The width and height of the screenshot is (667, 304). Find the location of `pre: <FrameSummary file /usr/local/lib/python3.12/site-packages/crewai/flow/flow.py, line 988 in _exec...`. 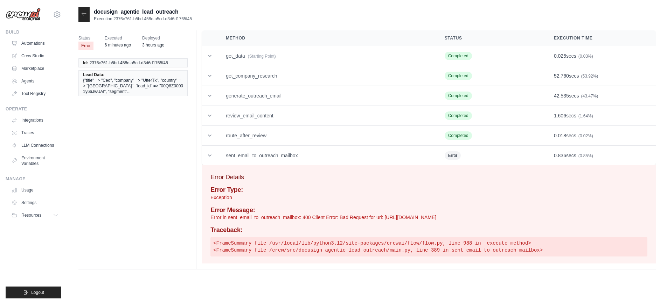

pre: <FrameSummary file /usr/local/lib/python3.12/site-packages/crewai/flow/flow.py, line 988 in _exec... is located at coordinates (429, 247).